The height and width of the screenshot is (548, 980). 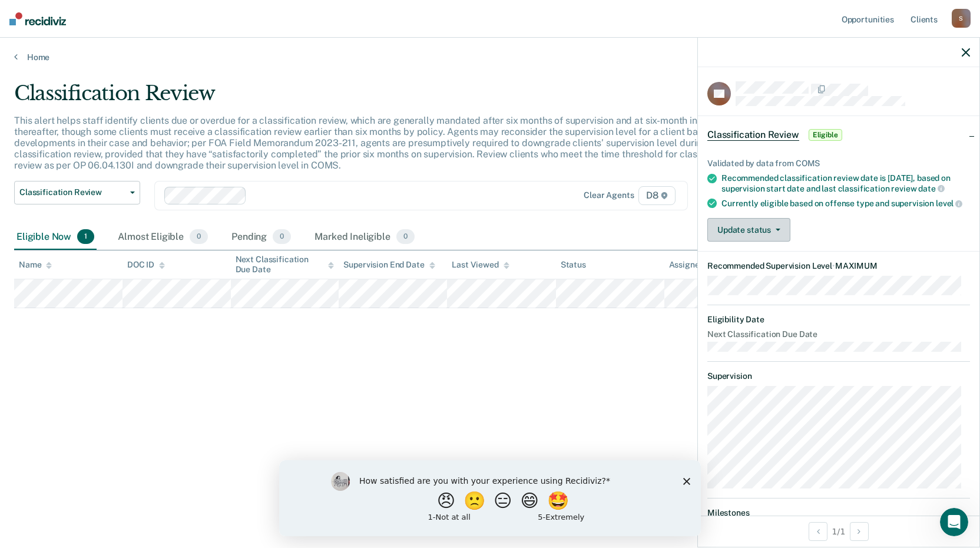 I want to click on div: S, so click(x=962, y=18).